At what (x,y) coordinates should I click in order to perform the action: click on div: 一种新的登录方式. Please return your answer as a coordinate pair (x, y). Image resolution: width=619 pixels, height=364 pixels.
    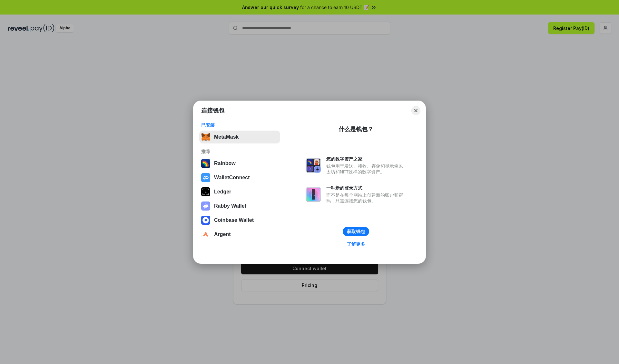
    Looking at the image, I should click on (367, 188).